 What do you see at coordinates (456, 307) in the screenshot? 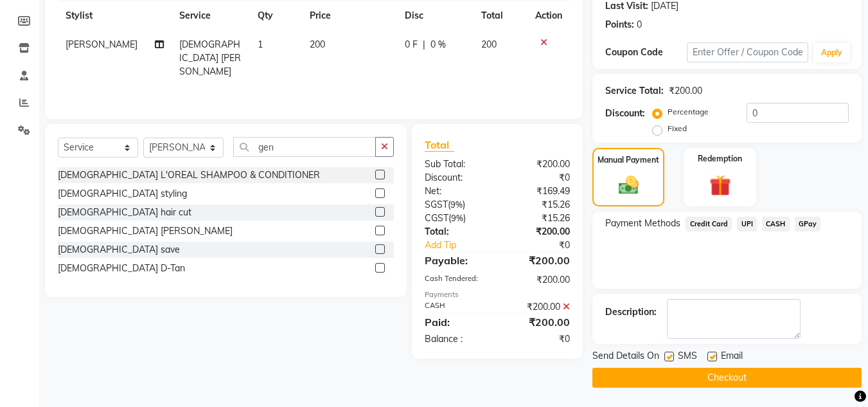
I see `div: CASH` at bounding box center [456, 307].